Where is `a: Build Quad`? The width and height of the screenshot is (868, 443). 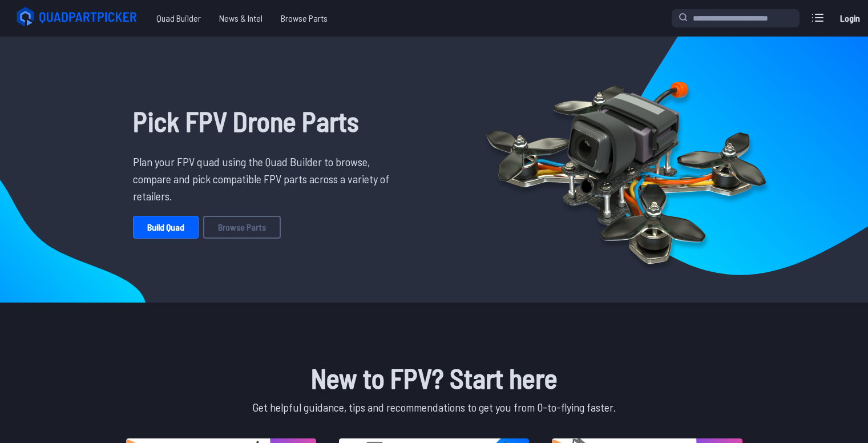
a: Build Quad is located at coordinates (166, 227).